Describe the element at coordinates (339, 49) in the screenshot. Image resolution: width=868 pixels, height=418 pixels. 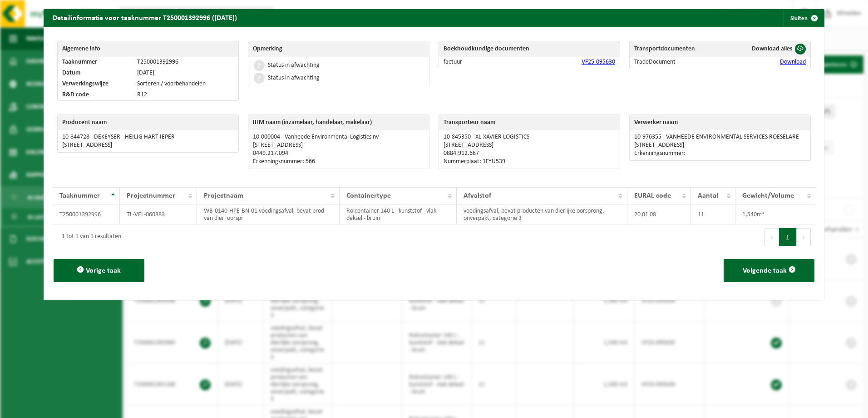
I see `th: Opmerking` at that location.